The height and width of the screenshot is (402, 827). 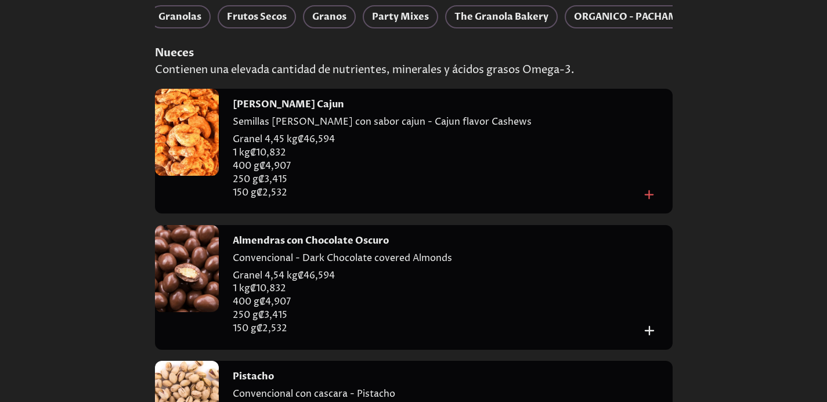 I want to click on span: The Granola Bakery, so click(x=501, y=17).